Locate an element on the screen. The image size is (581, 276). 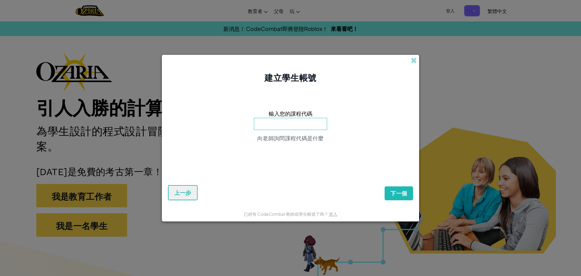
font: 已經有 CodeCombat 教師或學生帳號了嗎？ is located at coordinates (286, 214).